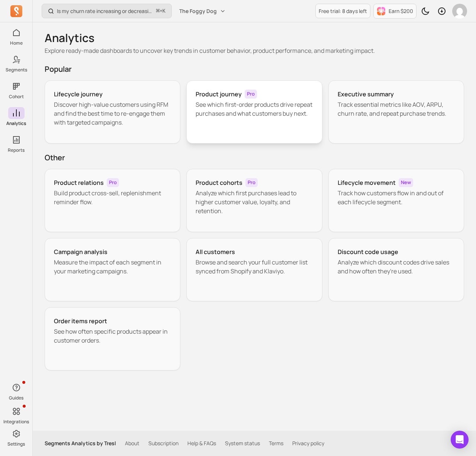 This screenshot has height=456, width=476. What do you see at coordinates (112, 112) in the screenshot?
I see `a: Lifecycle journeyDiscover high-value customers using RFM and find the best time to re-engage them...` at bounding box center [112, 112].